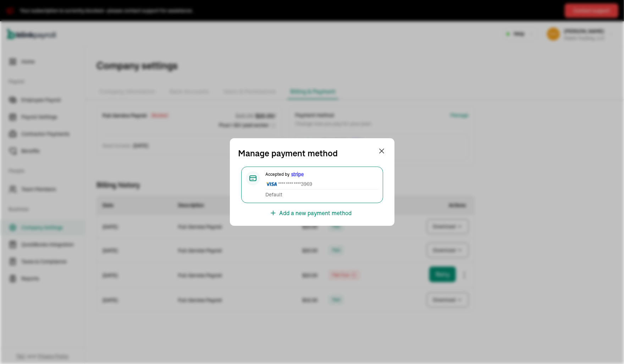 Image resolution: width=624 pixels, height=364 pixels. I want to click on span: Accepted by, so click(322, 174).